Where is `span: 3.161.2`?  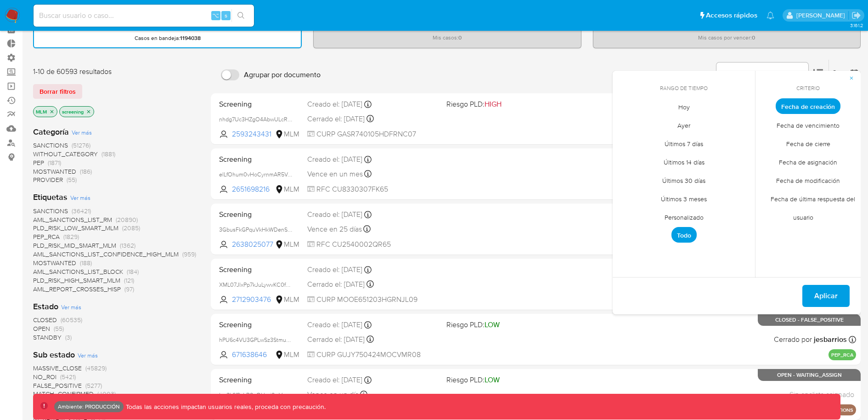 span: 3.161.2 is located at coordinates (857, 25).